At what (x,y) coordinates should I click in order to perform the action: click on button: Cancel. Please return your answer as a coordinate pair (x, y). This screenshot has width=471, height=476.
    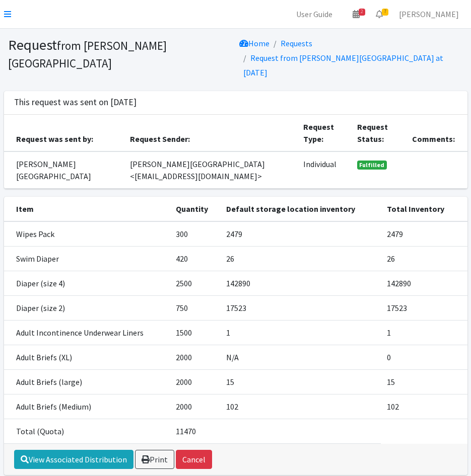
    Looking at the image, I should click on (194, 459).